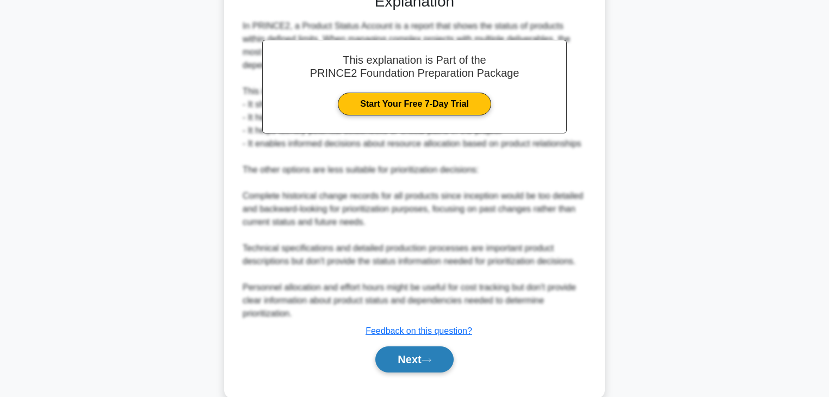  What do you see at coordinates (414, 104) in the screenshot?
I see `a: Start Your Free 7-Day Trial` at bounding box center [414, 104].